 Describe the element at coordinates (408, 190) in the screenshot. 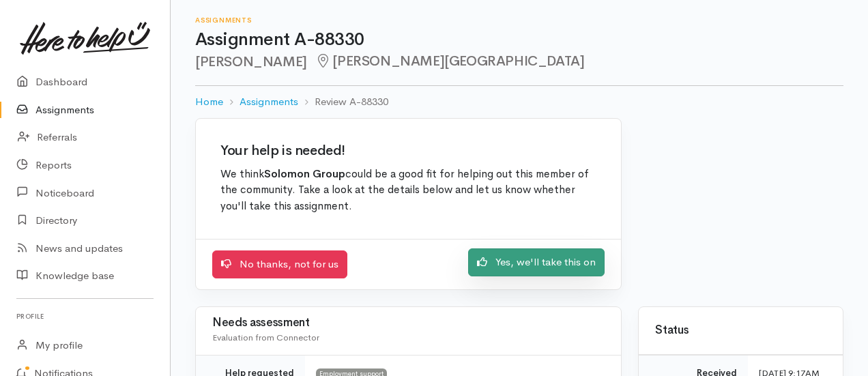

I see `p: We think could be a good fit for helping out this member of the community. Take a look at the det...` at that location.